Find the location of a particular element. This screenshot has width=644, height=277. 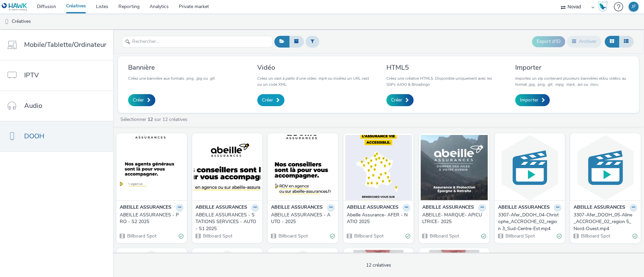

p: Importez un zip contenant plusieurs bannières et/ou vidéos au format .jpg, .png, .gif, .mpg, .mp4... is located at coordinates (572, 82).